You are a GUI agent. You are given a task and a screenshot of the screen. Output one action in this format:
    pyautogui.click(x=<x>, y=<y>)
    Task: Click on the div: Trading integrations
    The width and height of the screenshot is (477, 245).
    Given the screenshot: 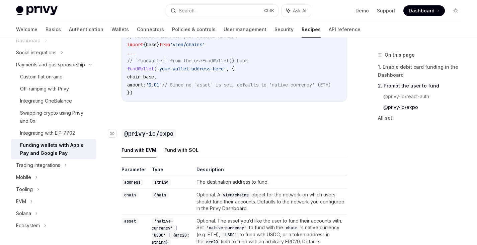 What is the action you would take?
    pyautogui.click(x=38, y=165)
    